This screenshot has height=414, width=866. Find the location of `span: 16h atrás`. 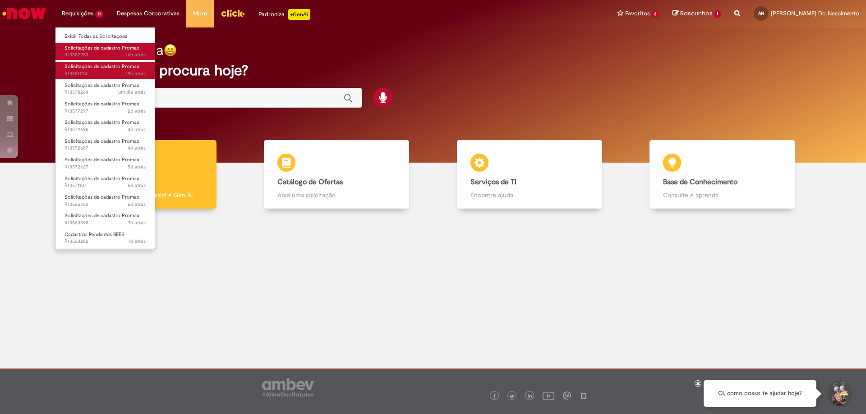

span: 16h atrás is located at coordinates (136, 55).